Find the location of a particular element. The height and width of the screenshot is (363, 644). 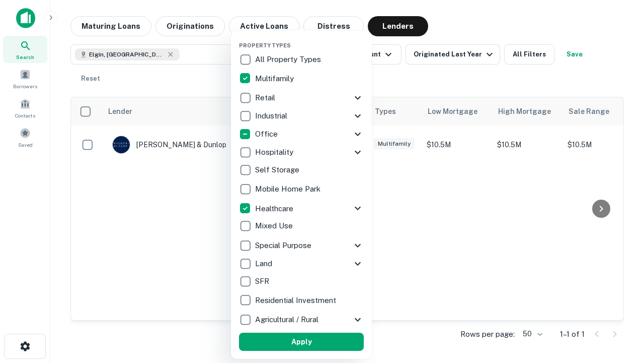

div: Retail is located at coordinates (302, 97).